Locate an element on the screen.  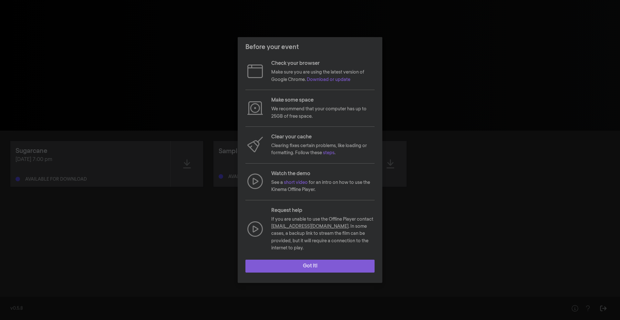
p: Request help is located at coordinates (323, 211).